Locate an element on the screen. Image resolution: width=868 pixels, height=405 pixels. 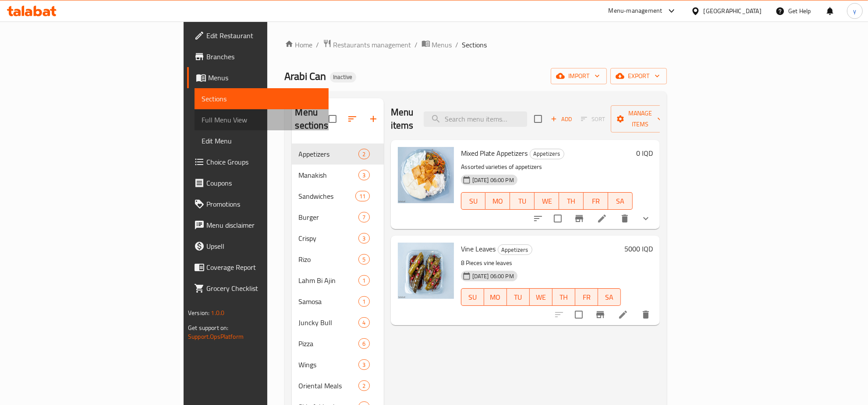
div: Juncky Bull4 is located at coordinates (338, 323).